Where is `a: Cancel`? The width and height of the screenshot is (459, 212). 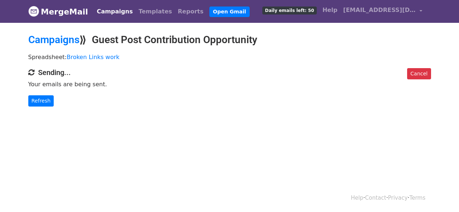
a: Cancel is located at coordinates (419, 74).